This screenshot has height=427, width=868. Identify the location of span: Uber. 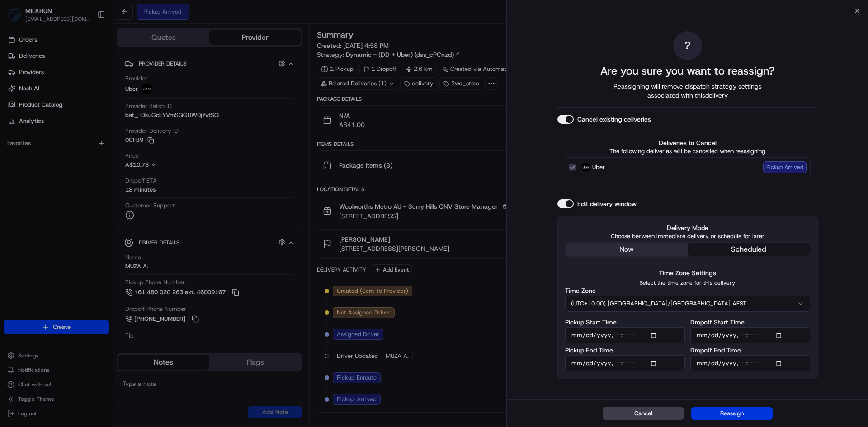
(598, 167).